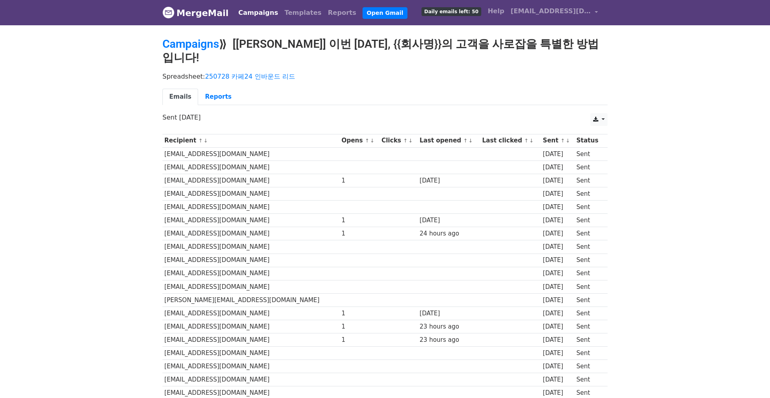  Describe the element at coordinates (449, 233) in the screenshot. I see `div: 24 hours ago` at that location.